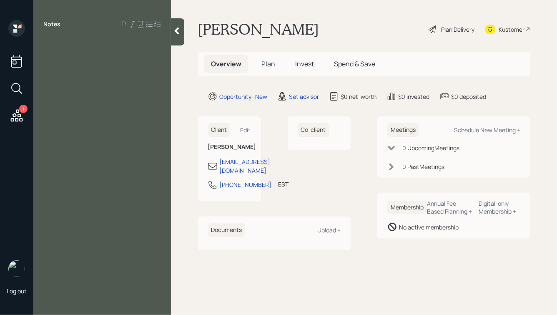 The width and height of the screenshot is (557, 315). I want to click on span: Overview, so click(226, 64).